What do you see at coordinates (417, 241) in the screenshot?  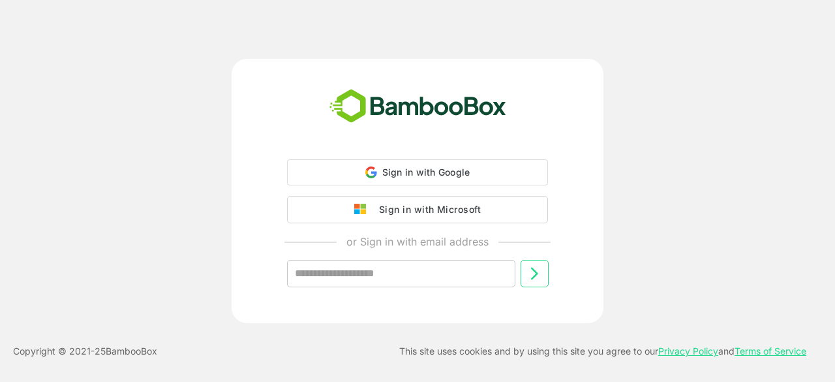 I see `p: or Sign in with email address` at bounding box center [417, 241].